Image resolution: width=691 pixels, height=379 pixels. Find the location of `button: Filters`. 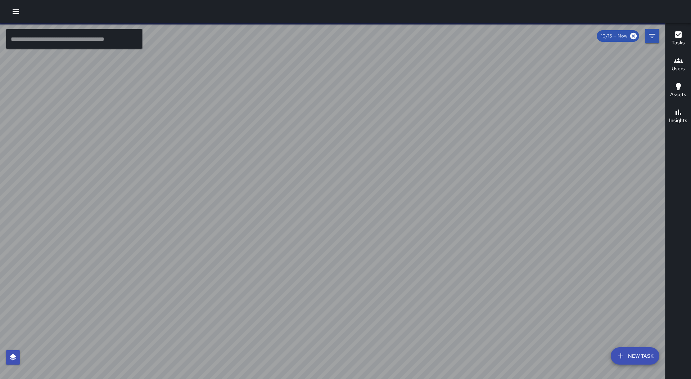

button: Filters is located at coordinates (652, 36).